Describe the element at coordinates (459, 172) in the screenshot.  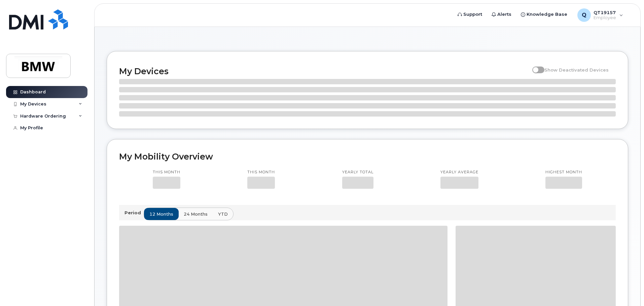
I see `p: Yearly average` at that location.